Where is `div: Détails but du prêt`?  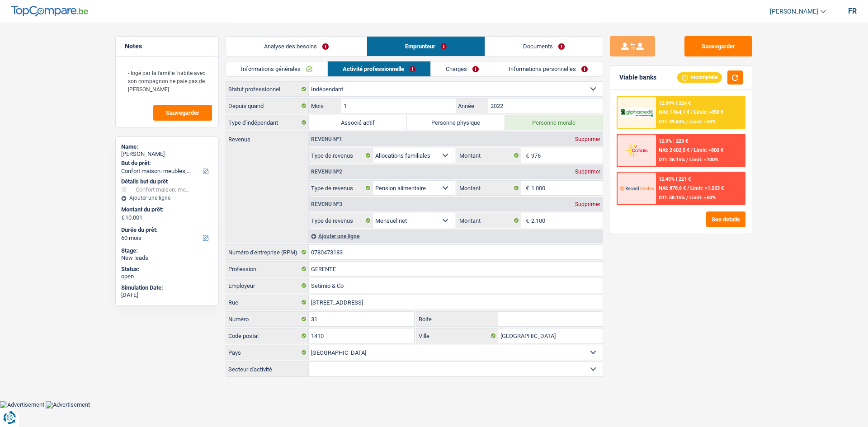 div: Détails but du prêt is located at coordinates (167, 182).